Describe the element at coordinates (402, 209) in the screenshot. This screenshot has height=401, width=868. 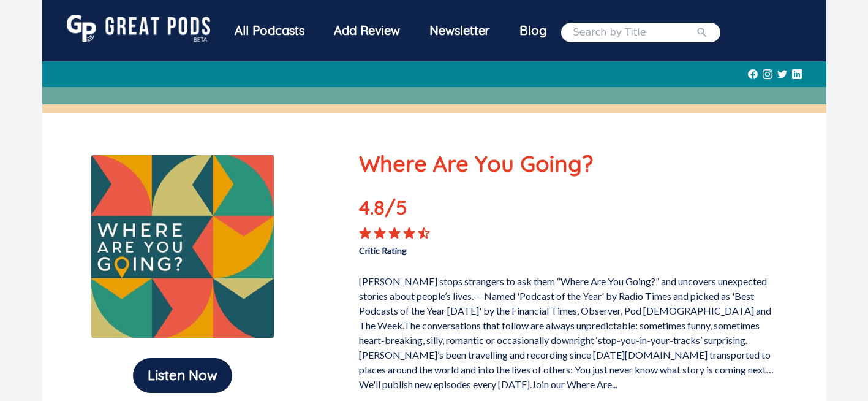
I see `p: 4.8 /5` at that location.